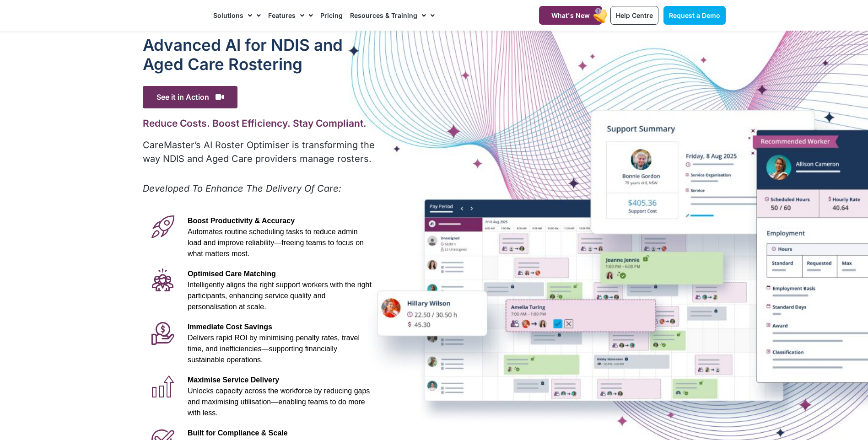 This screenshot has height=440, width=868. What do you see at coordinates (230, 327) in the screenshot?
I see `span: Immediate Cost Savings` at bounding box center [230, 327].